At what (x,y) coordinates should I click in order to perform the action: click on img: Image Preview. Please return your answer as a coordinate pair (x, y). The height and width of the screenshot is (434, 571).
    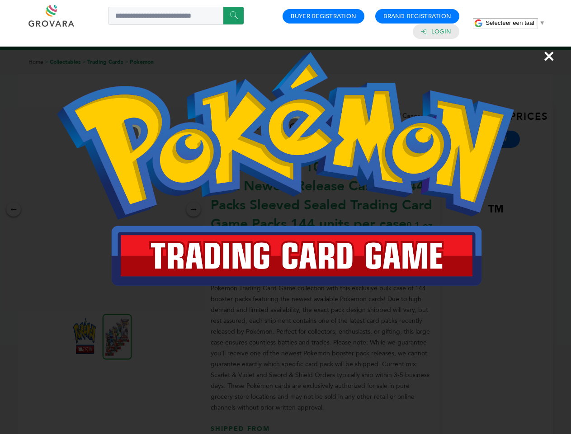
    Looking at the image, I should click on (285, 169).